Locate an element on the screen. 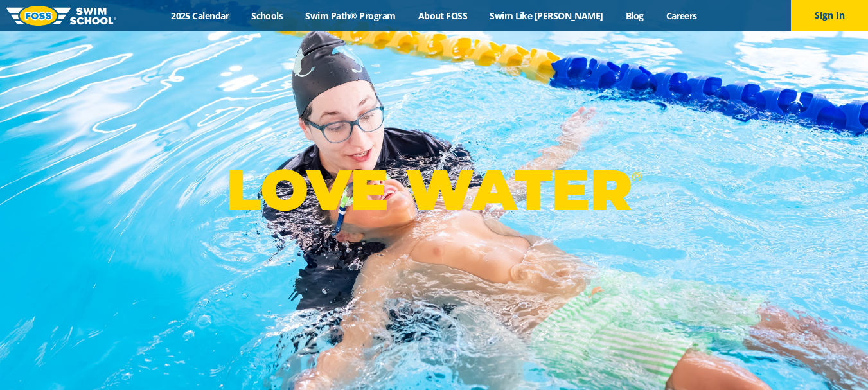 The width and height of the screenshot is (868, 390). img: FOSS Swim School Logo is located at coordinates (61, 15).